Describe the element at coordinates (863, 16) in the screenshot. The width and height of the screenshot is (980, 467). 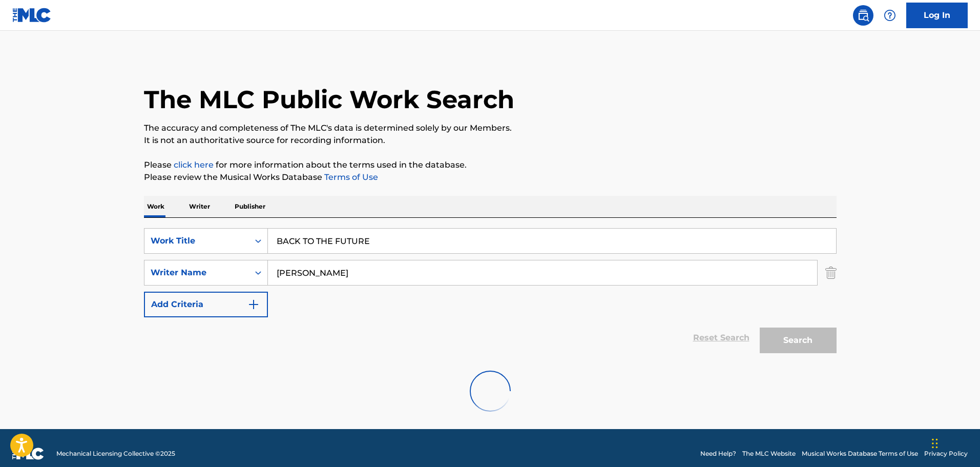
I see `img: search` at that location.